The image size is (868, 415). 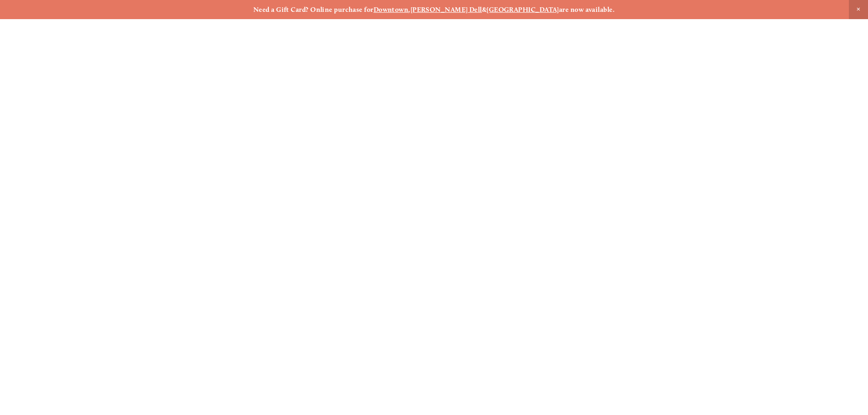 What do you see at coordinates (391, 9) in the screenshot?
I see `strong: Downtown` at bounding box center [391, 9].